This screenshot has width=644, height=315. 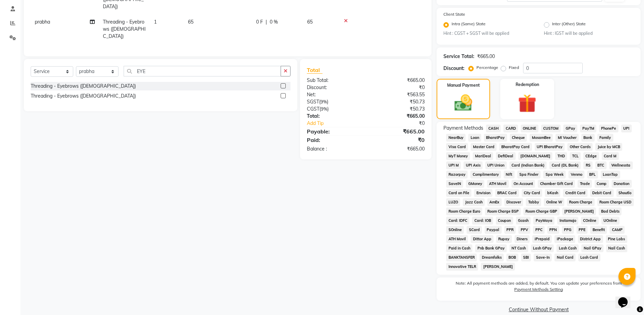 What do you see at coordinates (589, 33) in the screenshot?
I see `small: Hint : IGST will be applied` at bounding box center [589, 33].